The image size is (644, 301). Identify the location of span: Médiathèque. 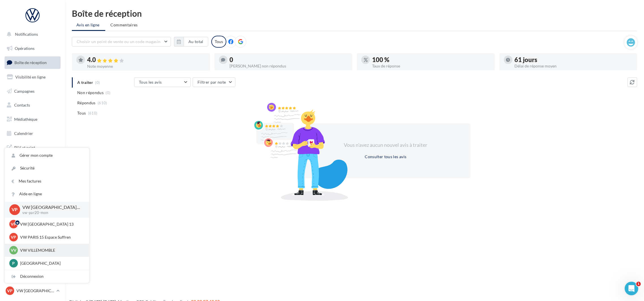
(26, 119).